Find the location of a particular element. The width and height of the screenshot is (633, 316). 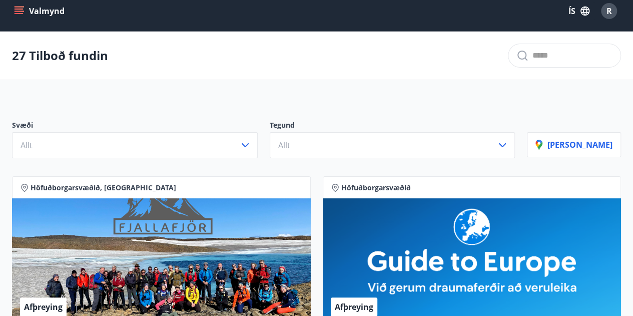

button: menu is located at coordinates (40, 11).